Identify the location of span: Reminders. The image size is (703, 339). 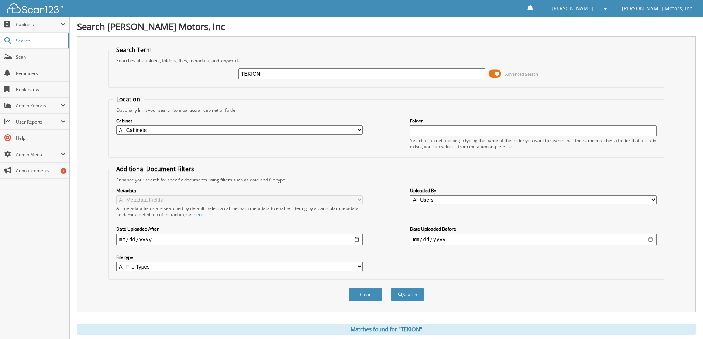
(41, 73).